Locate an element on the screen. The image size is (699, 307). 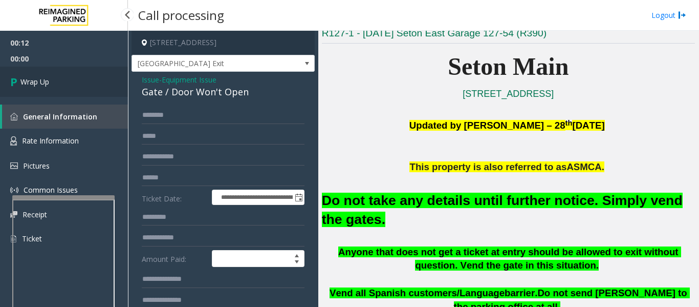
span: Equipment Issue is located at coordinates (189, 79).